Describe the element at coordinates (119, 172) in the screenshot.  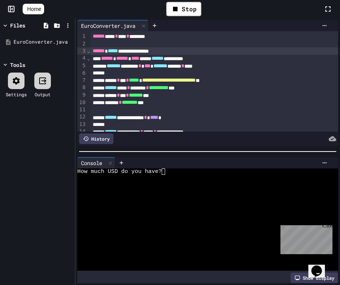
I see `span: How much USD do you have?` at that location.